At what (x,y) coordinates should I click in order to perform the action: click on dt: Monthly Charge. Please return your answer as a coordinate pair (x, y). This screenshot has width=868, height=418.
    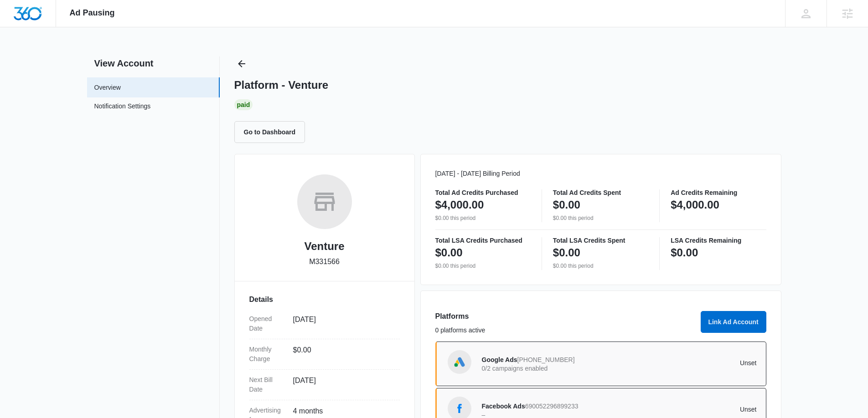
    Looking at the image, I should click on (267, 355).